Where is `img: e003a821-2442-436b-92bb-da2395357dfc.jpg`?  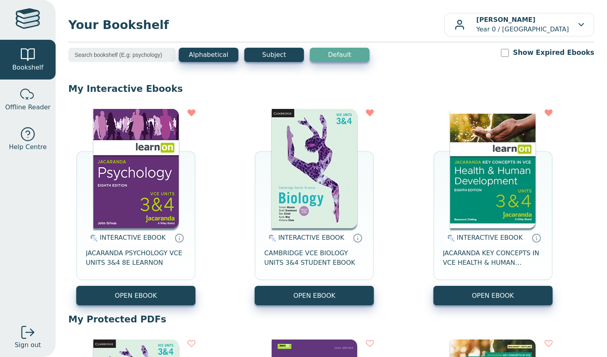
img: e003a821-2442-436b-92bb-da2395357dfc.jpg is located at coordinates (493, 168).